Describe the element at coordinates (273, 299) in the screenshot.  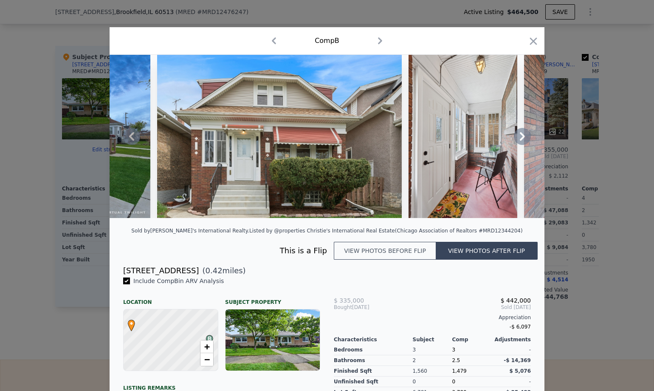
I see `div: Subject Property` at that location.